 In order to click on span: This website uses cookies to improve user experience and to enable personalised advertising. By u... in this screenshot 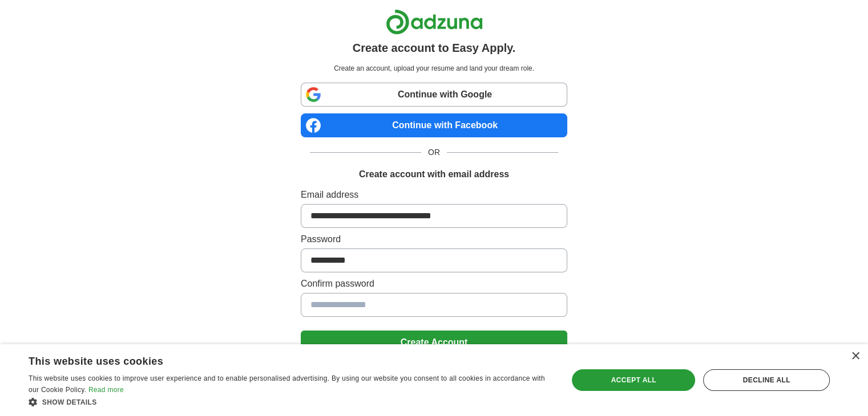, I will do `click(286, 385)`.